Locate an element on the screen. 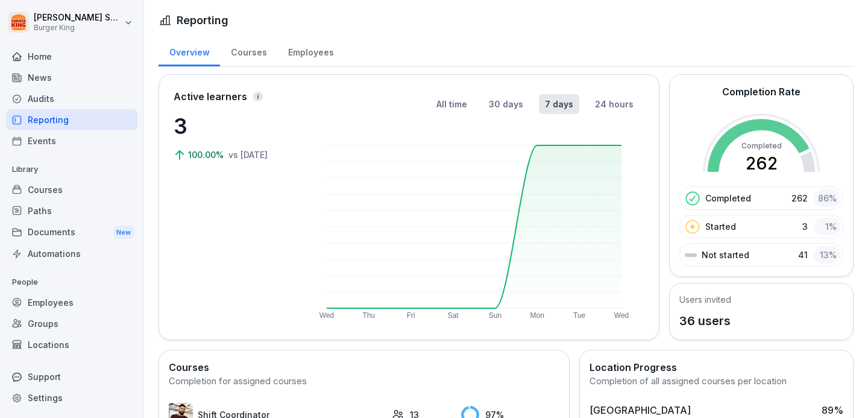  div: Automations is located at coordinates (71, 253).